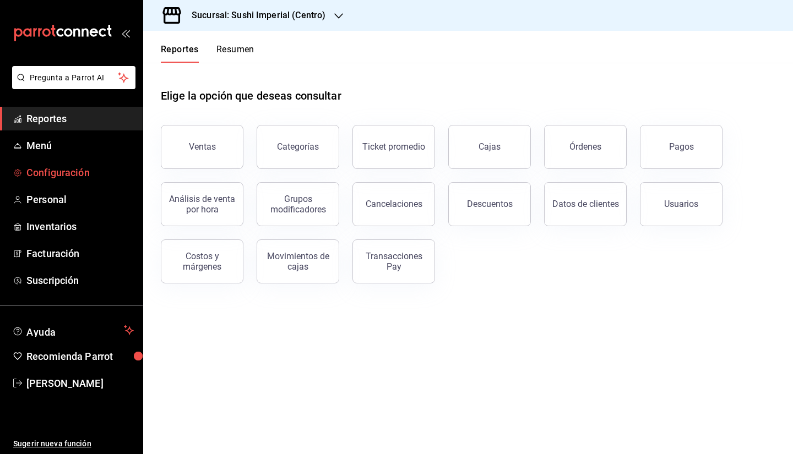 The image size is (793, 454). What do you see at coordinates (298, 146) in the screenshot?
I see `div: Categorías` at bounding box center [298, 146].